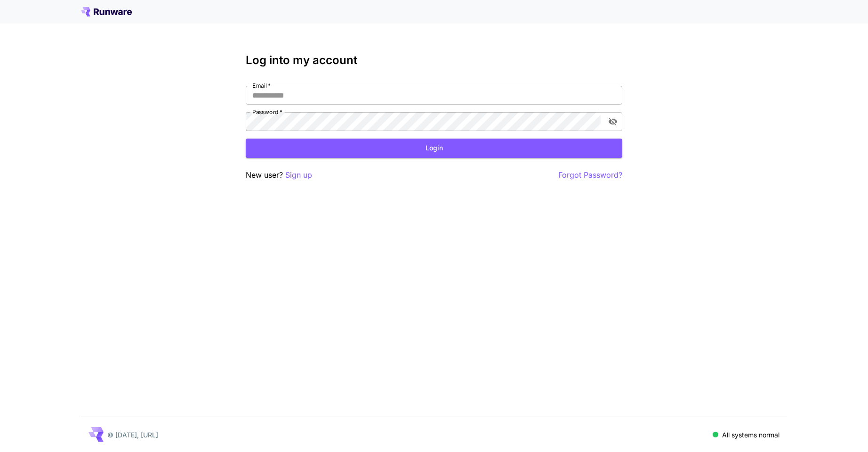 This screenshot has width=868, height=452. I want to click on button: toggle password visibility, so click(613, 121).